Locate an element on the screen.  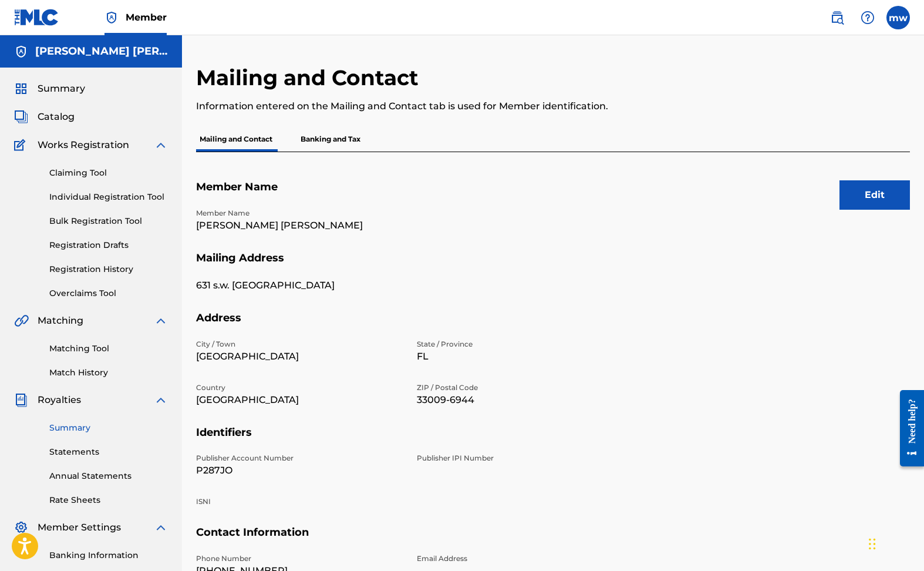
div: Drag is located at coordinates (872, 544).